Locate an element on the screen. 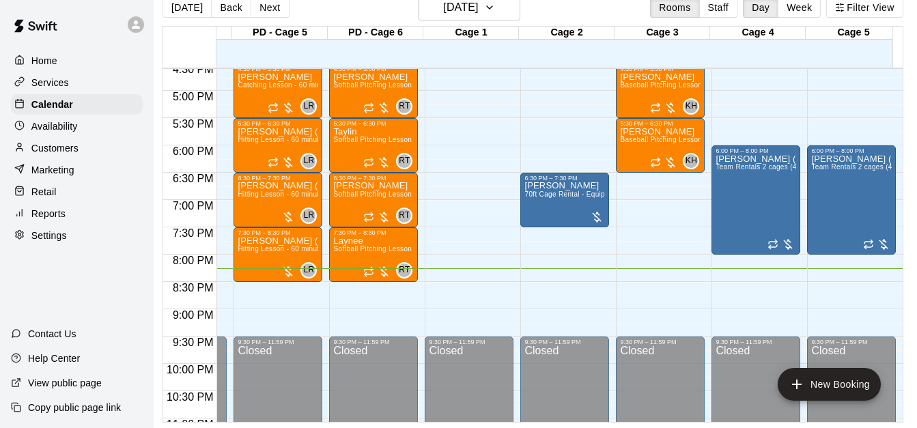  span: 9:30 PM is located at coordinates (193, 342).